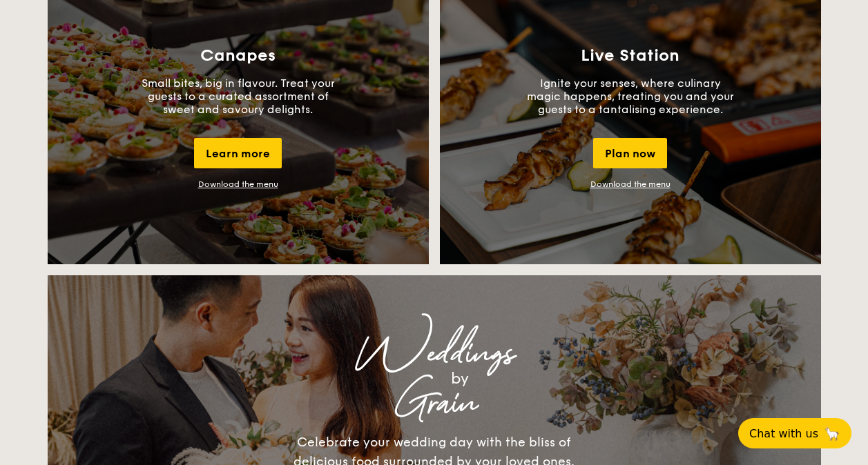  I want to click on p: Ignite your senses, where culinary magic happens, treating you and your guests to a tantalising e..., so click(631, 96).